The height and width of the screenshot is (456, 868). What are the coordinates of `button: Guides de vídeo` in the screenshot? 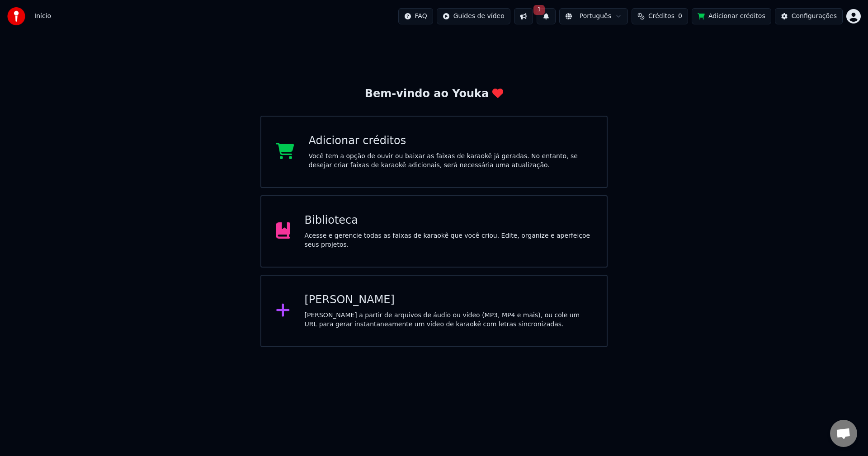 It's located at (473, 16).